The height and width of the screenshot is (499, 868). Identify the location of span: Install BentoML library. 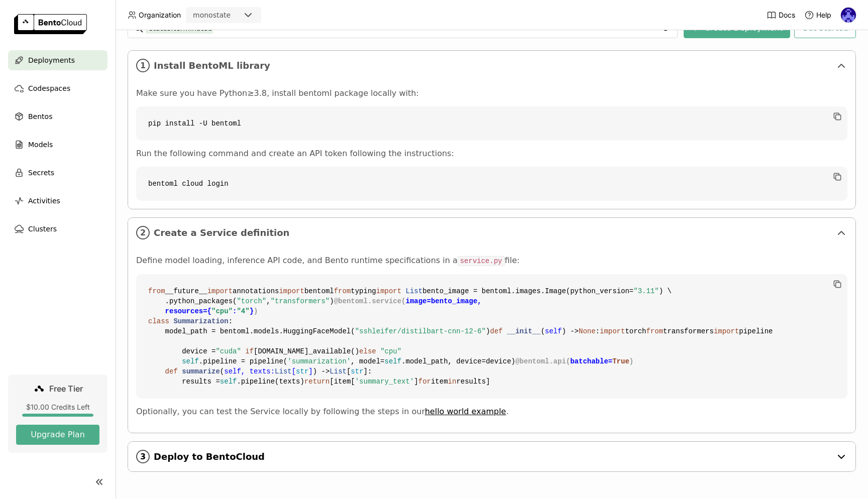
(492, 65).